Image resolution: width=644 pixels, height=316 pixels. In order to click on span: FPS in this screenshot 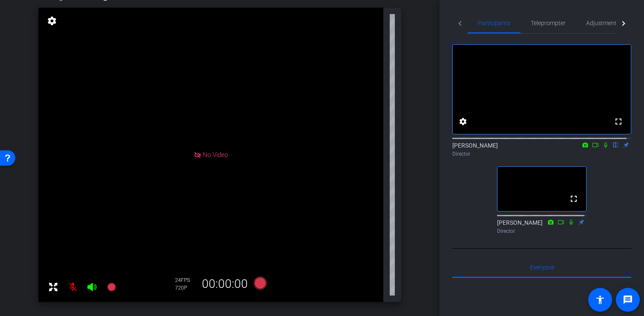, I will do `click(185, 280)`.